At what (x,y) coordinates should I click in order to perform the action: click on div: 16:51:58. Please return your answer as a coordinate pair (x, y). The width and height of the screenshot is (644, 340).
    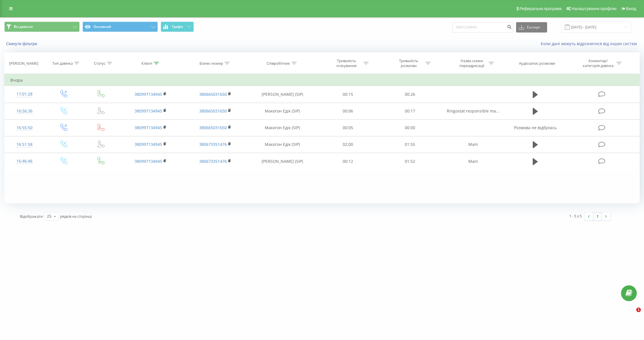
    Looking at the image, I should click on (24, 145).